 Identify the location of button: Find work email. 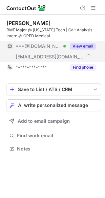
(54, 135).